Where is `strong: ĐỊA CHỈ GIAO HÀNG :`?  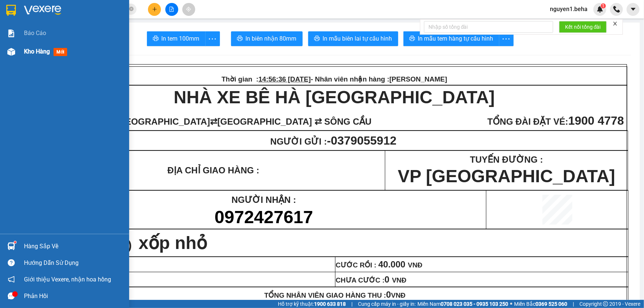
strong: ĐỊA CHỈ GIAO HÀNG : is located at coordinates (213, 170).